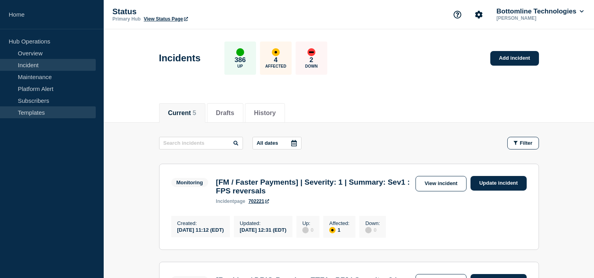 The image size is (594, 278). I want to click on button: Drafts, so click(225, 113).